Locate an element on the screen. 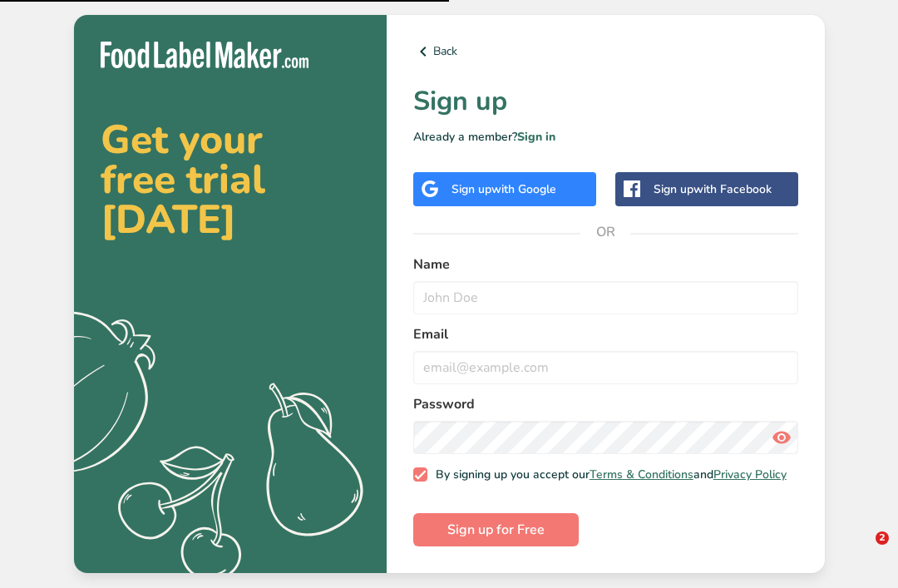 The image size is (898, 588). label: Password is located at coordinates (605, 404).